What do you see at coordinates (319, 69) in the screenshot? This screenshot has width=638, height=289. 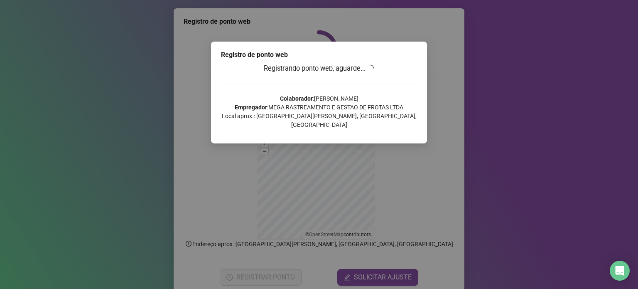 I see `h3: Registrando ponto web, aguarde...` at bounding box center [319, 69].